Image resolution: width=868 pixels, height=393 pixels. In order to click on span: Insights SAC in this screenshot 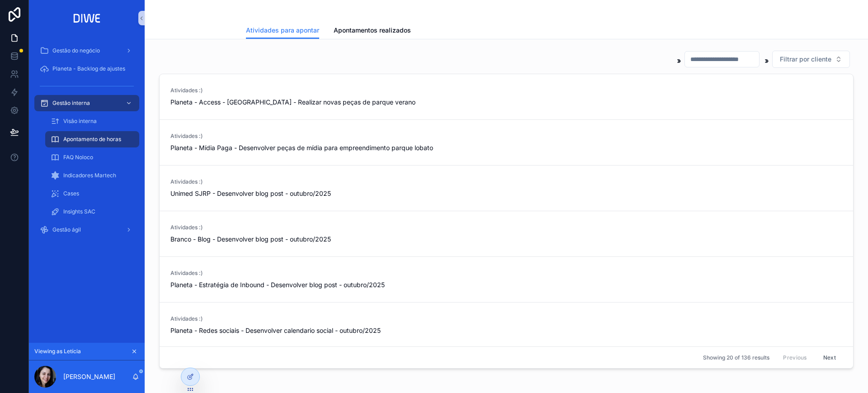, I will do `click(79, 212)`.